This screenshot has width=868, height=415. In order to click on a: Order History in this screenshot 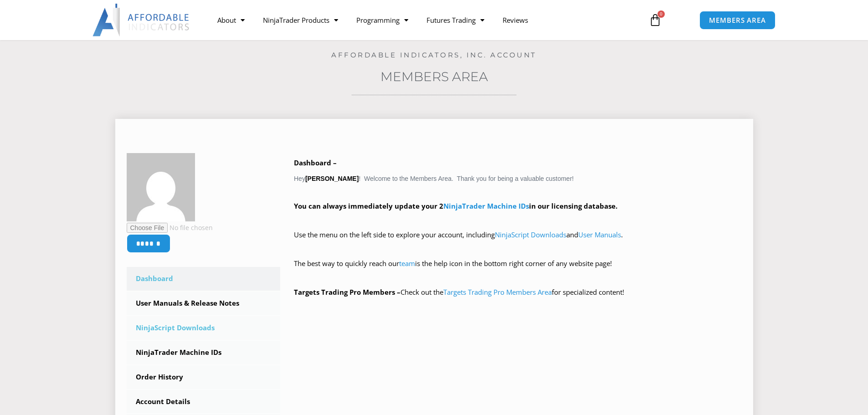, I will do `click(204, 377)`.